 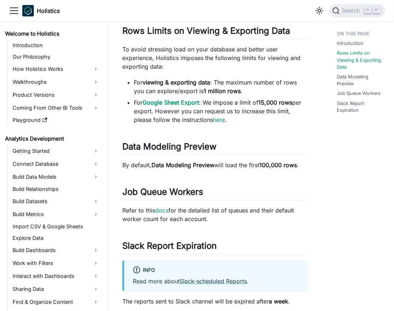 What do you see at coordinates (56, 302) in the screenshot?
I see `a: Find & Organize Content` at bounding box center [56, 302].